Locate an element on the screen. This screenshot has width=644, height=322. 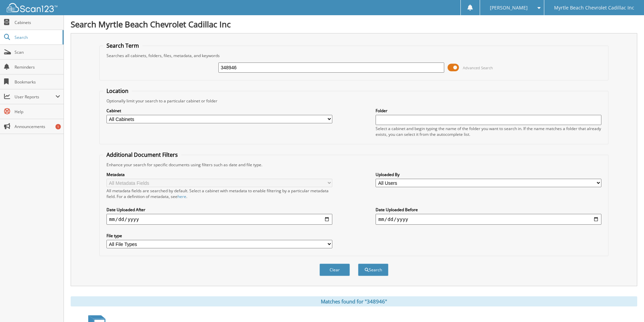
input: end is located at coordinates (488, 219).